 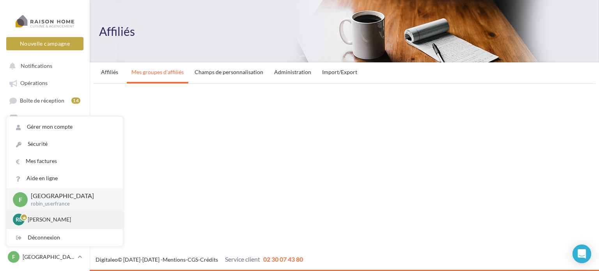 I want to click on a: Calendrier, so click(x=45, y=187).